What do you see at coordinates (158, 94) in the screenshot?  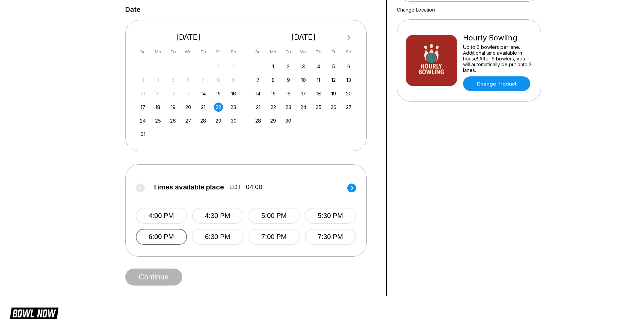 I see `div: Not available Monday, August 11th, 2025` at bounding box center [158, 94].